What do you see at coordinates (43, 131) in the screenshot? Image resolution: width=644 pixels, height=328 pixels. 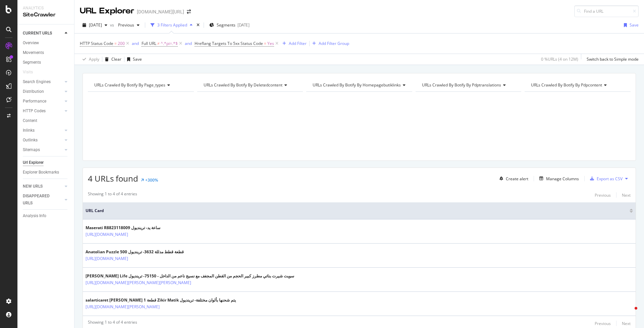 I see `a: Inlinks` at bounding box center [43, 131].